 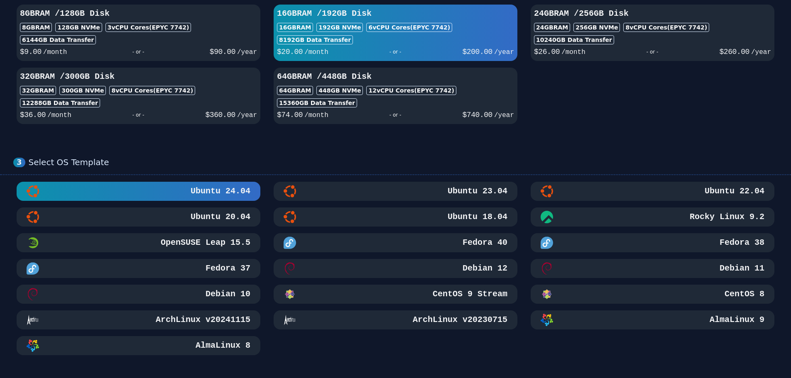 What do you see at coordinates (33, 346) in the screenshot?
I see `img: AlmaLinux 8` at bounding box center [33, 346].